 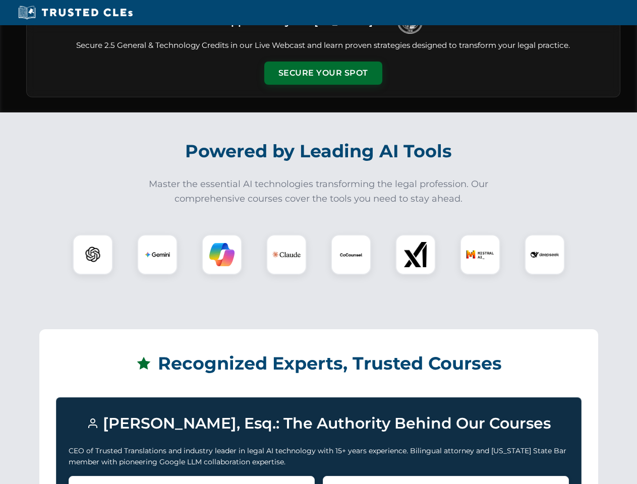 What do you see at coordinates (415, 255) in the screenshot?
I see `img: xAI Logo` at bounding box center [415, 255].